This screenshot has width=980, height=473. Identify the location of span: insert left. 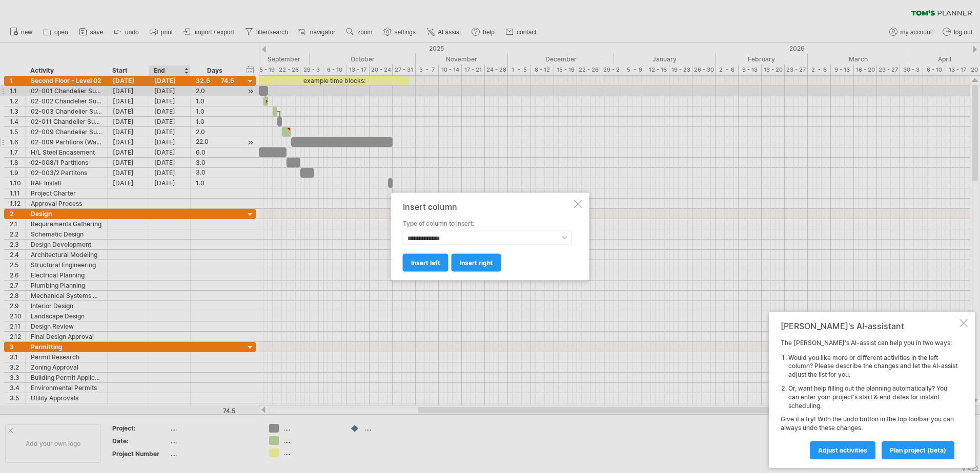
(425, 263).